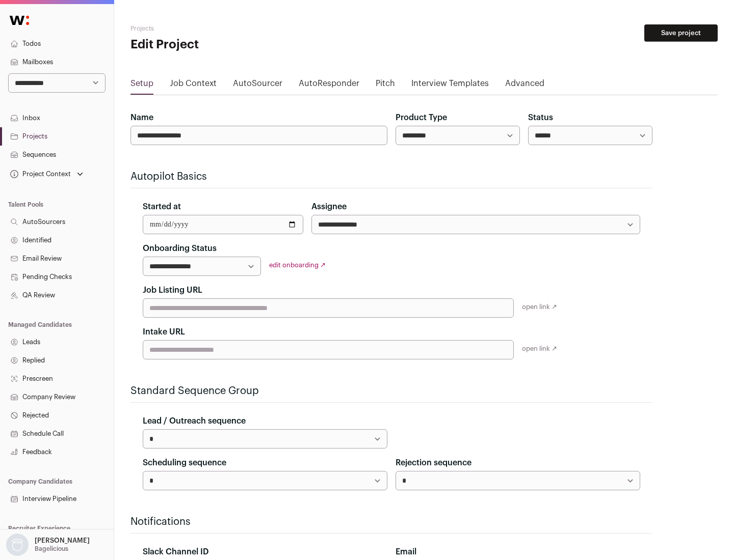  Describe the element at coordinates (391, 391) in the screenshot. I see `h2: Standard Sequence Group` at that location.